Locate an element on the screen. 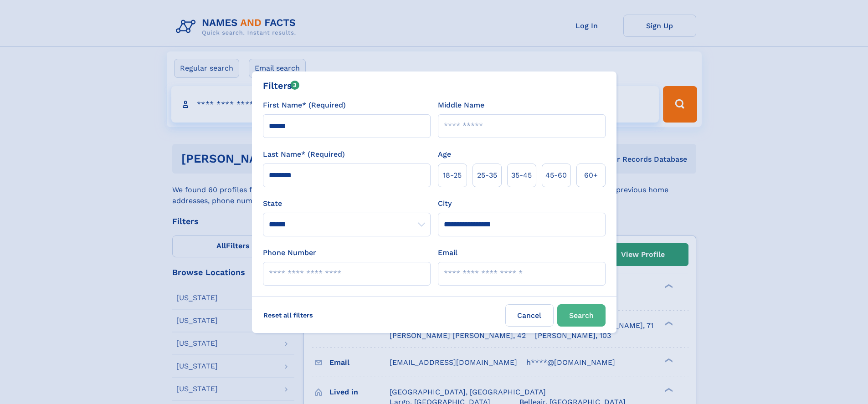 Image resolution: width=868 pixels, height=404 pixels. label: Middle Name is located at coordinates (461, 105).